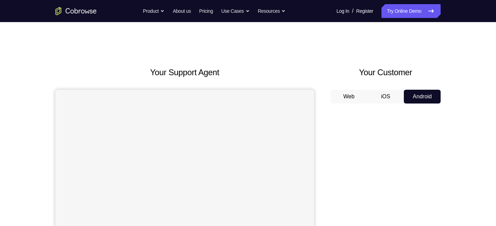 Image resolution: width=496 pixels, height=226 pixels. What do you see at coordinates (365, 11) in the screenshot?
I see `a: Register` at bounding box center [365, 11].